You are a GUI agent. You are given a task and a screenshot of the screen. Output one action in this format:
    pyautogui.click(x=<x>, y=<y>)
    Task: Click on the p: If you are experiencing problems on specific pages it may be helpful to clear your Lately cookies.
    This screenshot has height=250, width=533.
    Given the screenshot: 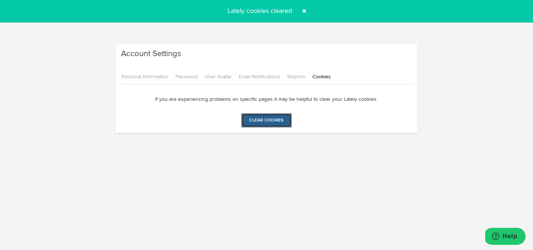 What is the action you would take?
    pyautogui.click(x=266, y=99)
    